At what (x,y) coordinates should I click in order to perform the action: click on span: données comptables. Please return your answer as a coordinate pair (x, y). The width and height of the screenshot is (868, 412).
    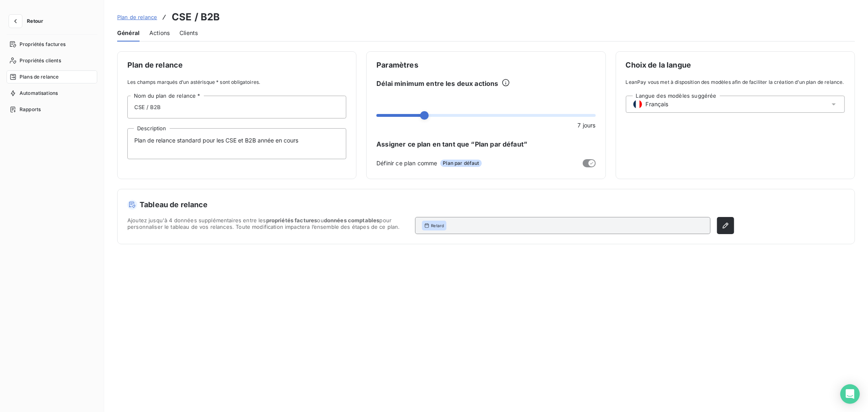
    Looking at the image, I should click on (351, 220).